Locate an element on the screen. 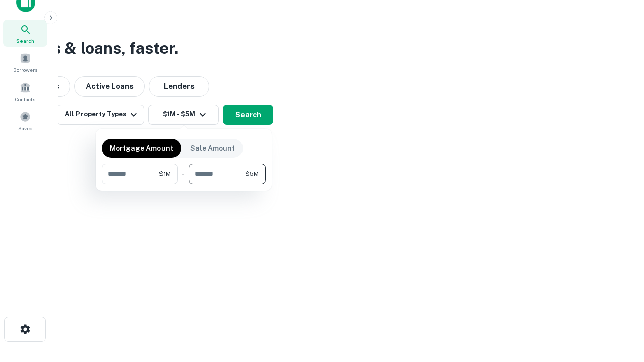 The width and height of the screenshot is (644, 362). p: Sale Amount is located at coordinates (212, 148).